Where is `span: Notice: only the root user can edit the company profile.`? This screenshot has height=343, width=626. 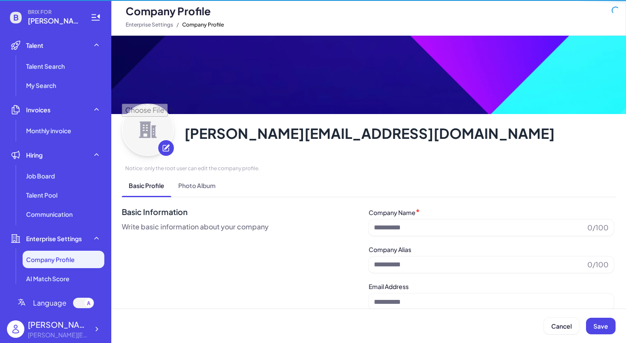 span: Notice: only the root user can edit the company profile. is located at coordinates (370, 168).